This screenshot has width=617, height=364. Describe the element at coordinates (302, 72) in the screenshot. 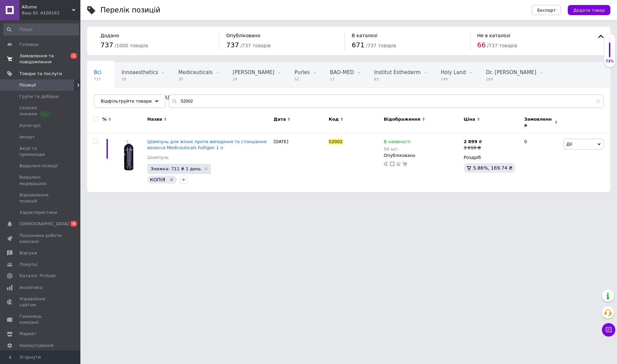

I see `span: Purles` at that location.